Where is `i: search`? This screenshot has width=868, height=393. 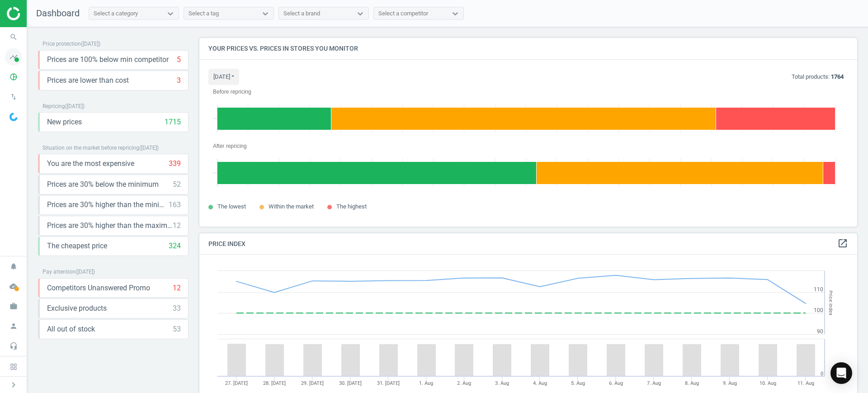 i: search is located at coordinates (13, 37).